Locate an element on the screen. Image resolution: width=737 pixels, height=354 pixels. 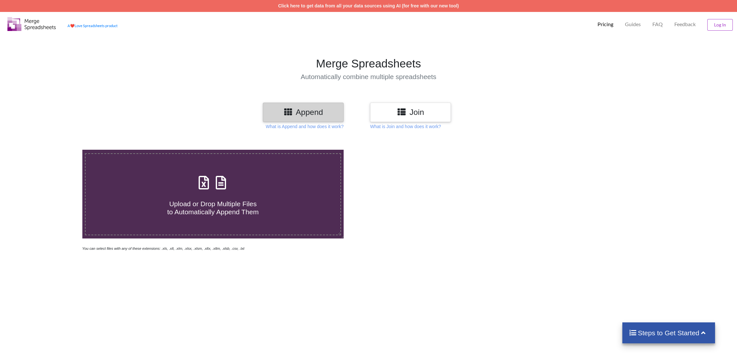
p: FAQ is located at coordinates (658, 24).